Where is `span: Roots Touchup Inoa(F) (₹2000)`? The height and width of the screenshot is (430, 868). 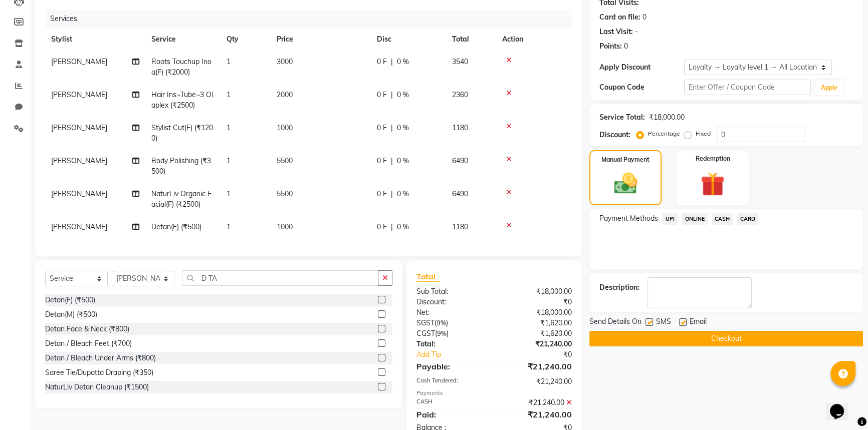
span: Roots Touchup Inoa(F) (₹2000) is located at coordinates (182, 67).